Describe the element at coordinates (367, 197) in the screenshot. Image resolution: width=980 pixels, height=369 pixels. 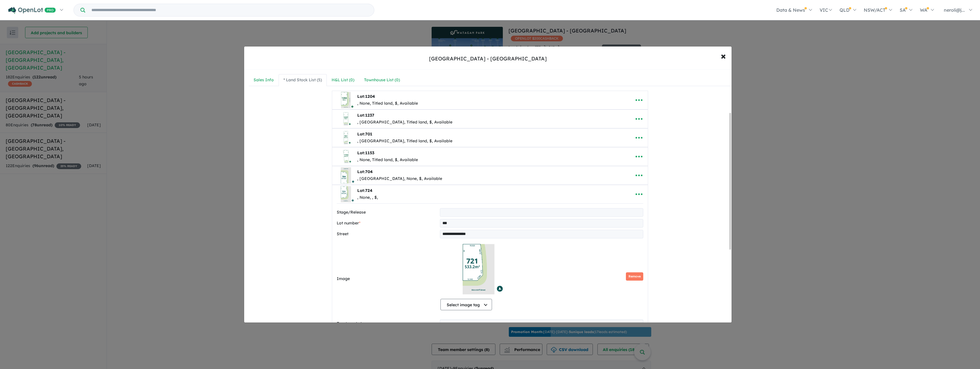
I see `div: , None, , $,` at that location.